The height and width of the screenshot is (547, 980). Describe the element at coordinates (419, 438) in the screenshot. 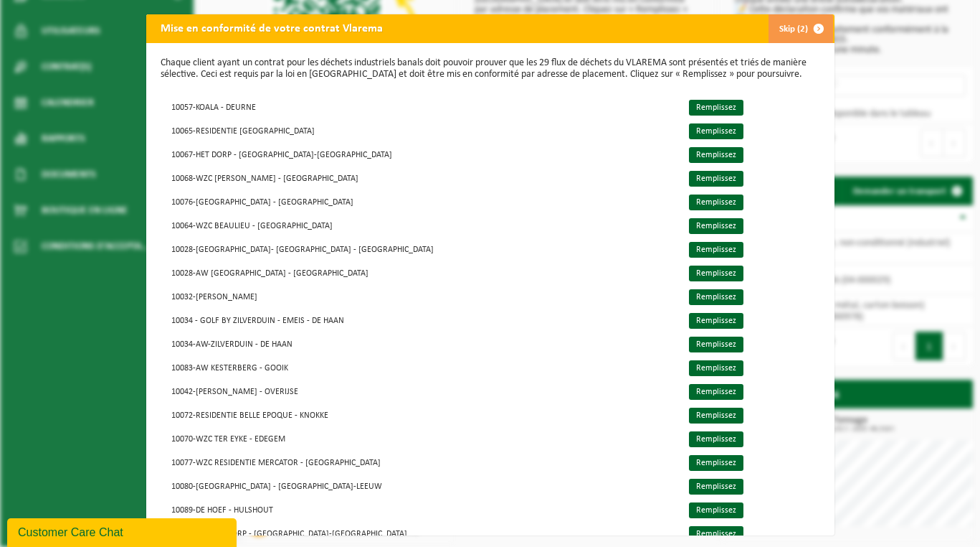

I see `td: 10070-WZC TER EYKE - EDEGEM` at that location.